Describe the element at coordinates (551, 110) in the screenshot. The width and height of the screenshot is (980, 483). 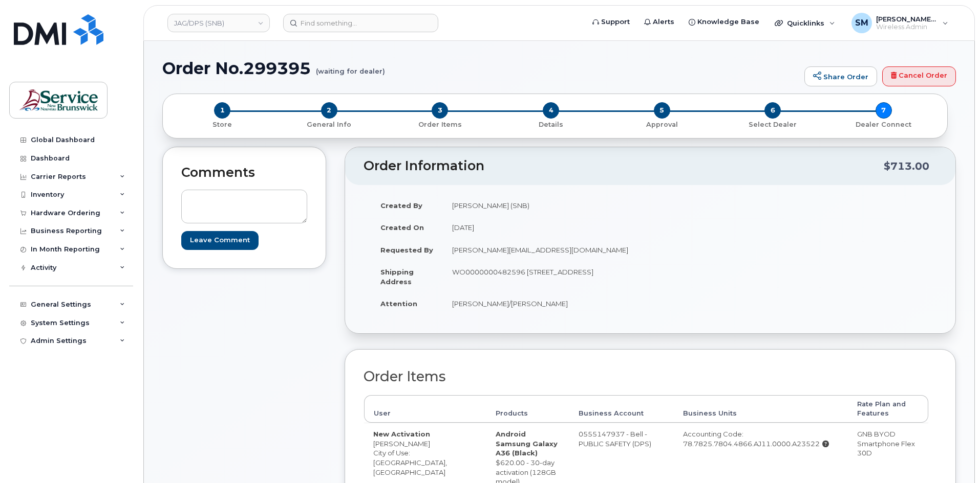
I see `span: 4` at that location.